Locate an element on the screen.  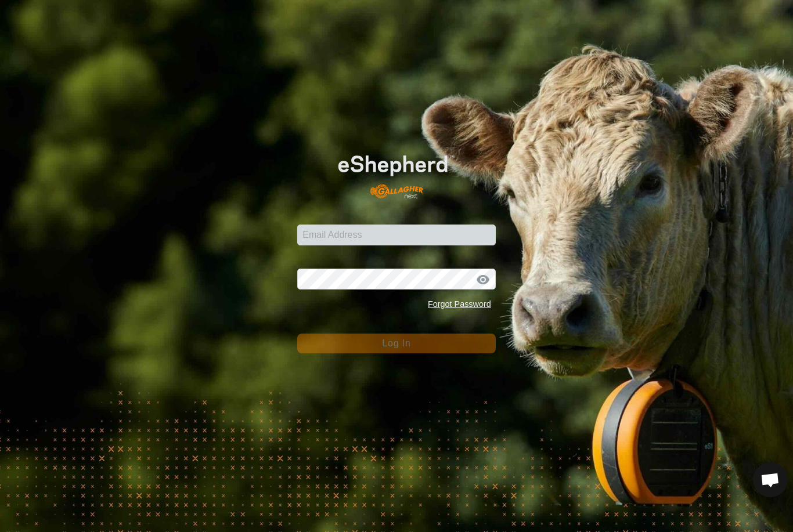
button: Log In is located at coordinates (396, 344).